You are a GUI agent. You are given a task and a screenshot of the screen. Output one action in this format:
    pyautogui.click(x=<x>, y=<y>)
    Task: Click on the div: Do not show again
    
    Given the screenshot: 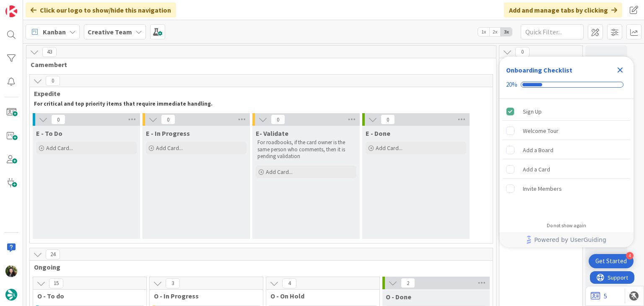 What is the action you would take?
    pyautogui.click(x=566, y=226)
    